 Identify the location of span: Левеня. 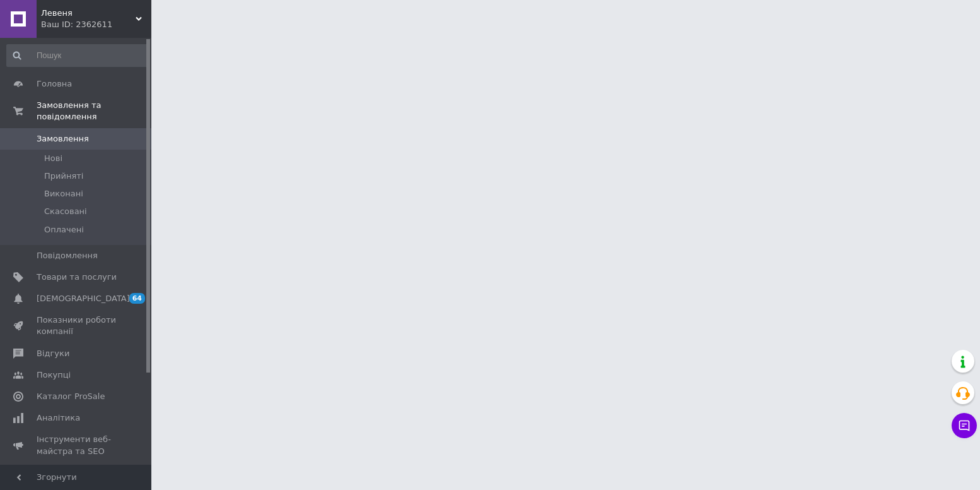
(88, 13).